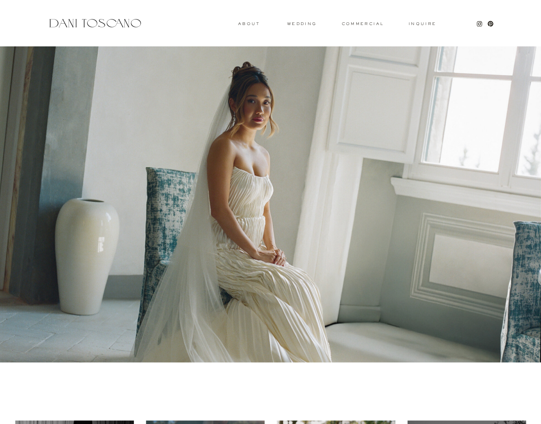 The width and height of the screenshot is (541, 424). What do you see at coordinates (302, 23) in the screenshot?
I see `h3: wedding` at bounding box center [302, 23].